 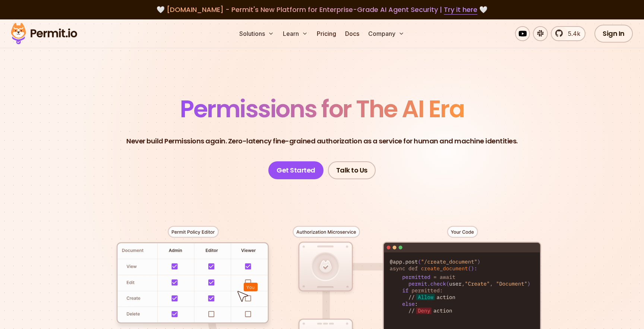 What do you see at coordinates (568, 34) in the screenshot?
I see `a: 5.4k` at bounding box center [568, 34].